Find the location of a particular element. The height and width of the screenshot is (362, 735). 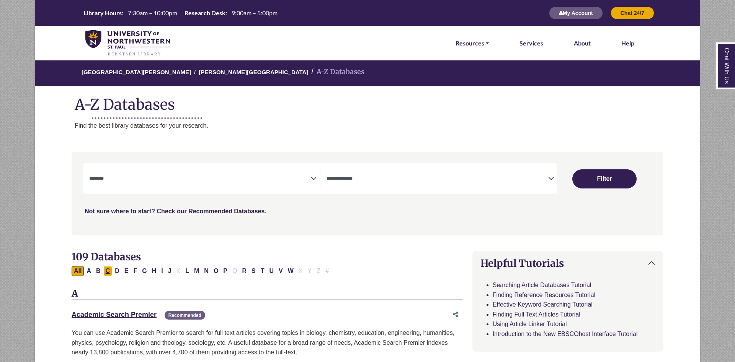

a: Not sure where to start? Check our Recommended Databases. is located at coordinates (175, 211).